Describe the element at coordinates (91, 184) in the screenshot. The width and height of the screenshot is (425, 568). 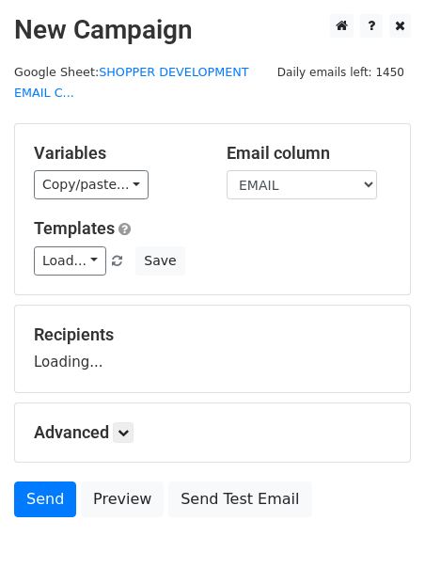
I see `a: Copy/paste...` at that location.